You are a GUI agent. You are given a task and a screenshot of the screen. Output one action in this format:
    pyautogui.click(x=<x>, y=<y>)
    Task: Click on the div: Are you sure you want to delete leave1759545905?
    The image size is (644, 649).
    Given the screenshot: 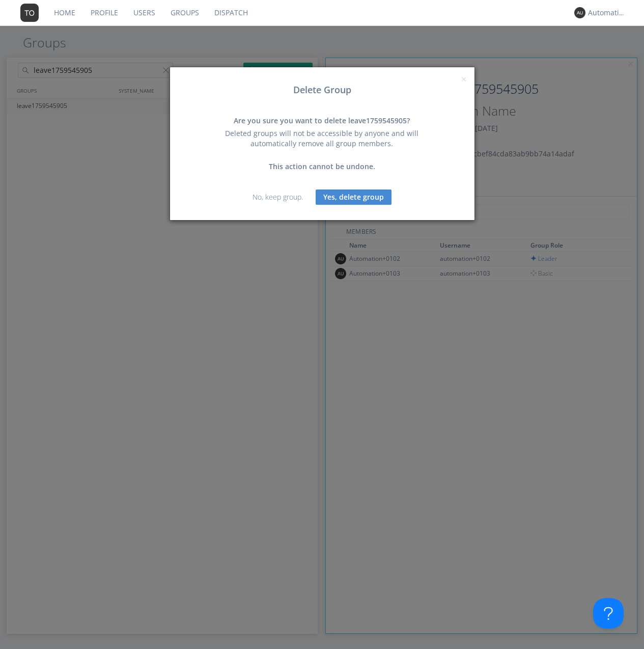 What is the action you would take?
    pyautogui.click(x=322, y=121)
    